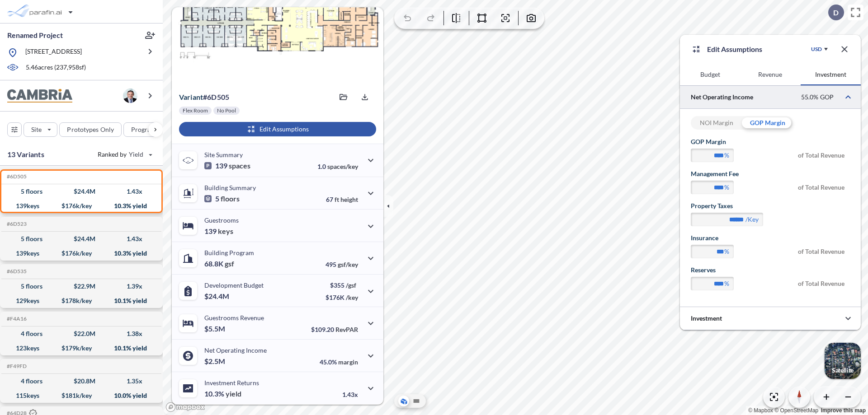 The height and width of the screenshot is (415, 868). I want to click on label: Reserves, so click(703, 270).